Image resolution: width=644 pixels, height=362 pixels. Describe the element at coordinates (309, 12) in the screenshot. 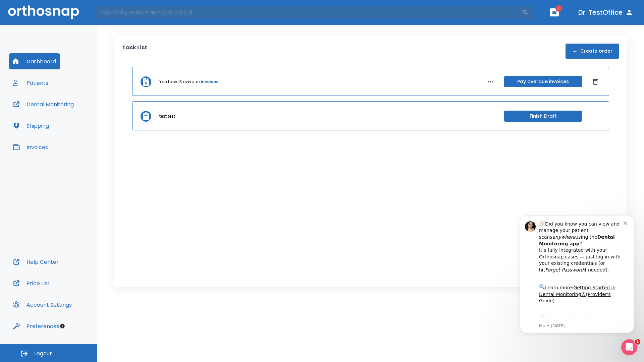

I see `input: Search by Patient Name or Case #` at that location.